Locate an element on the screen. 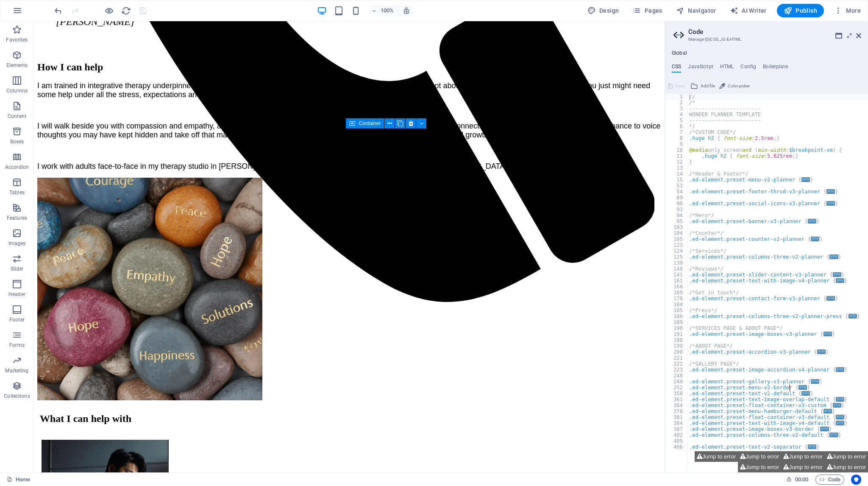 This screenshot has width=868, height=486. div: 124 is located at coordinates (677, 251).